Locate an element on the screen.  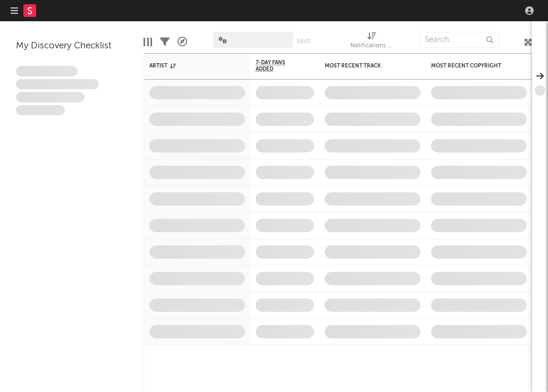
div: Artist is located at coordinates (189, 66).